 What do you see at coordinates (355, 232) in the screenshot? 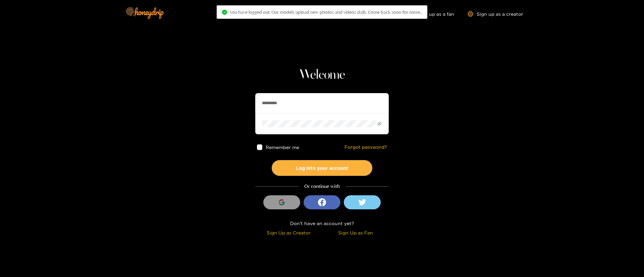
I see `div: Sign Up as Fan` at bounding box center [355, 232].